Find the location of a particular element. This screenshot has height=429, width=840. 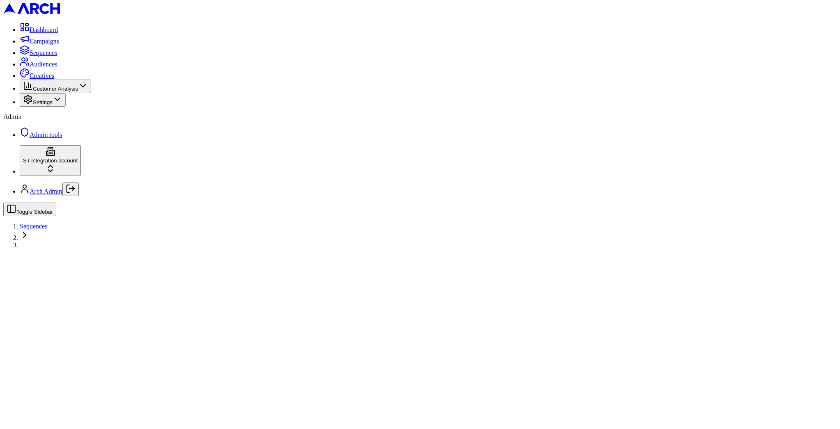

button: Toggle Sidebar is located at coordinates (30, 209).